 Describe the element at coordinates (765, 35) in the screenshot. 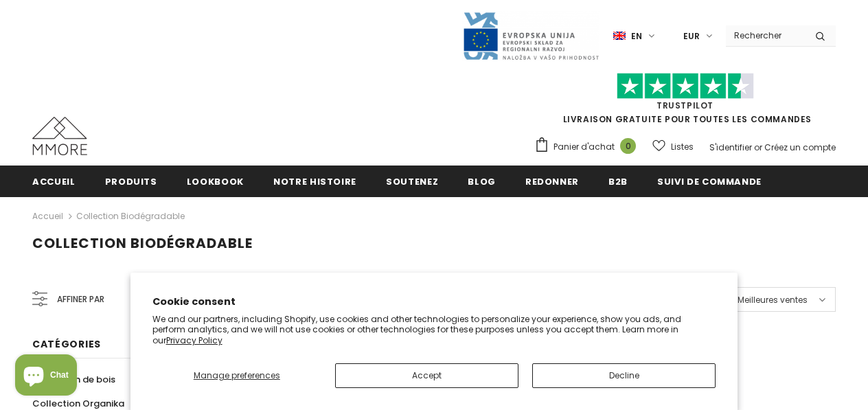

I see `input: Search Site` at that location.